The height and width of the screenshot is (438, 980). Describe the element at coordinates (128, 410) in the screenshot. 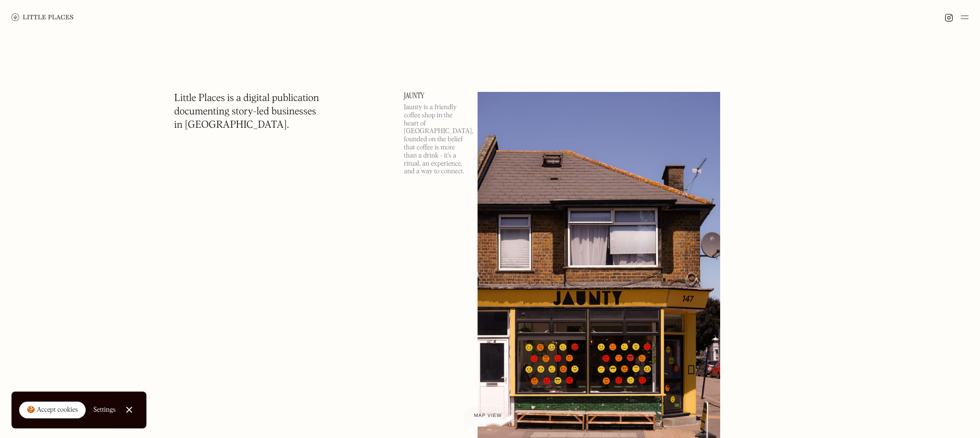

I see `div: Close Cookie Popup` at that location.